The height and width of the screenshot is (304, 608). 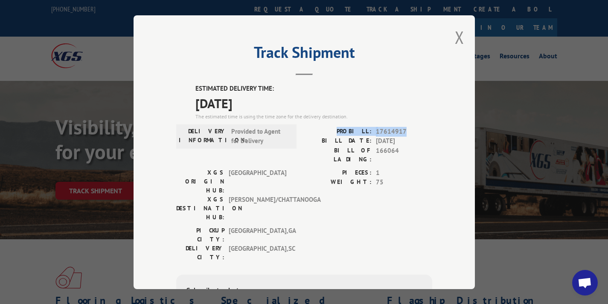 What do you see at coordinates (459, 37) in the screenshot?
I see `button: Close modal` at bounding box center [459, 37].